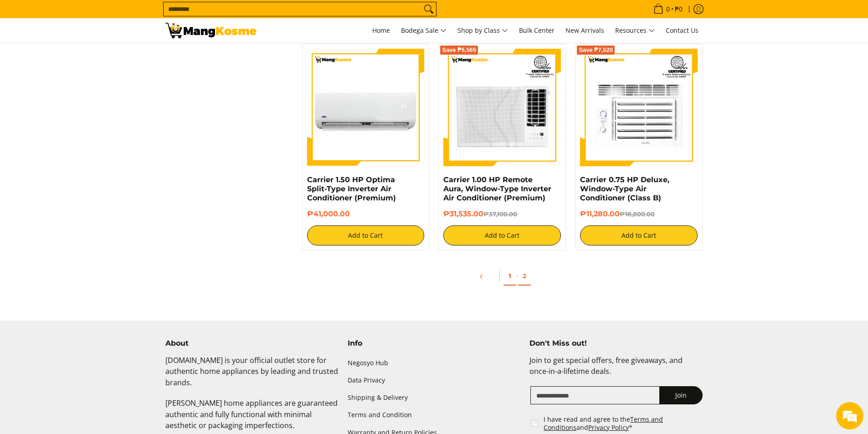 This screenshot has width=868, height=434. I want to click on a: New Arrivals, so click(585, 30).